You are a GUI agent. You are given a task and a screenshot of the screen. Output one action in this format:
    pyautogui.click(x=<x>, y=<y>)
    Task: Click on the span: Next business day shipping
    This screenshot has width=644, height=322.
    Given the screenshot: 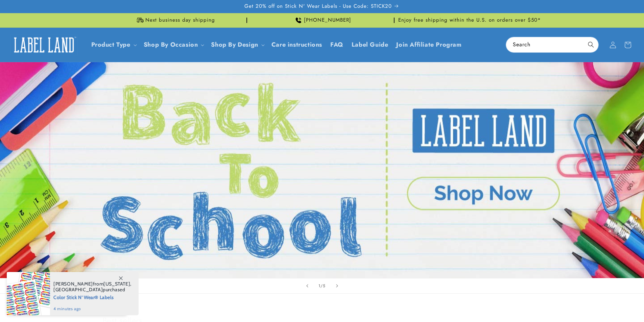 What is the action you would take?
    pyautogui.click(x=180, y=20)
    